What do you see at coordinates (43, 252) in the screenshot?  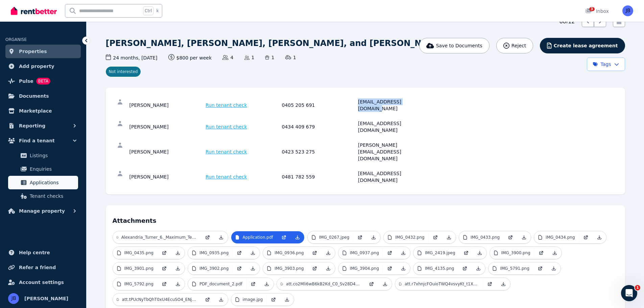 I see `a: Help centre` at bounding box center [43, 252].